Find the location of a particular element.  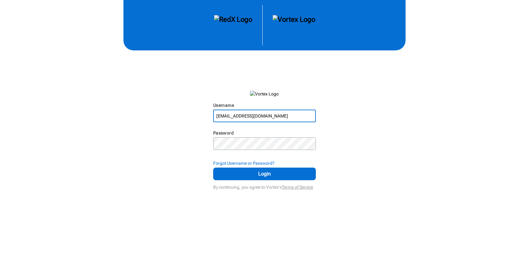

a: Terms of Service is located at coordinates (297, 187).